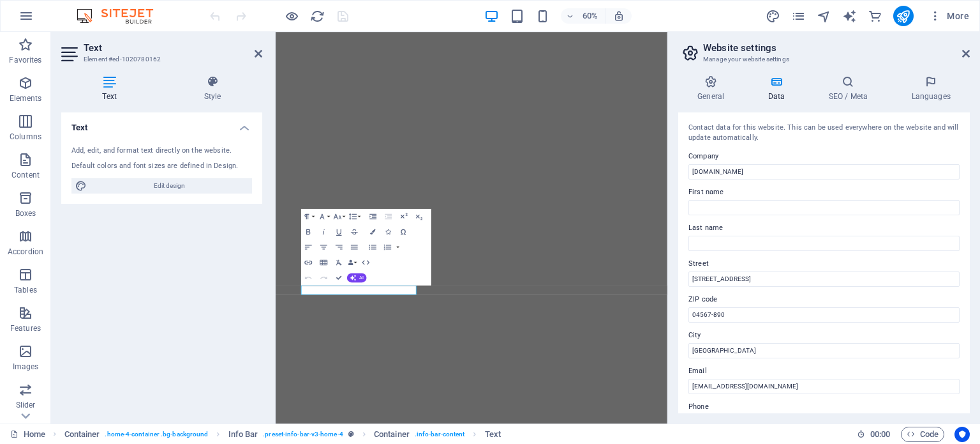 This screenshot has width=980, height=444. What do you see at coordinates (339, 263) in the screenshot?
I see `button: Clear Formatting` at bounding box center [339, 263].